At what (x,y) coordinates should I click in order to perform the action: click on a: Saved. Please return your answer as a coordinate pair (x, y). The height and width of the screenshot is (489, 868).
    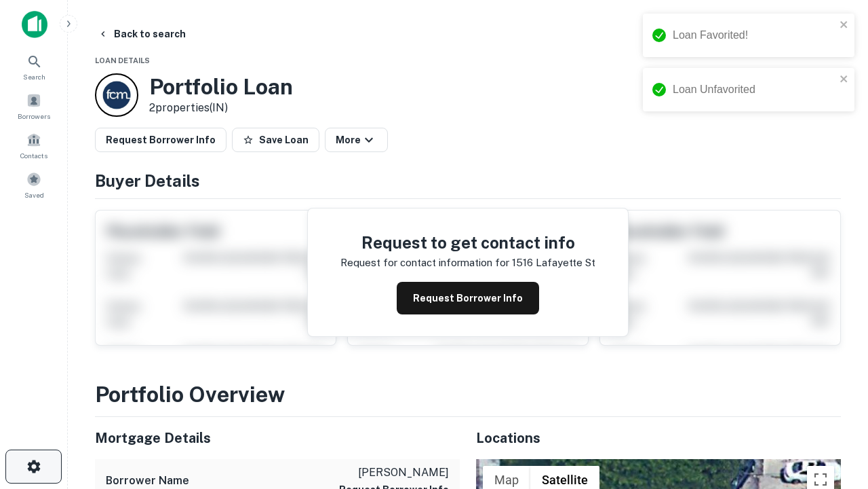
    Looking at the image, I should click on (34, 185).